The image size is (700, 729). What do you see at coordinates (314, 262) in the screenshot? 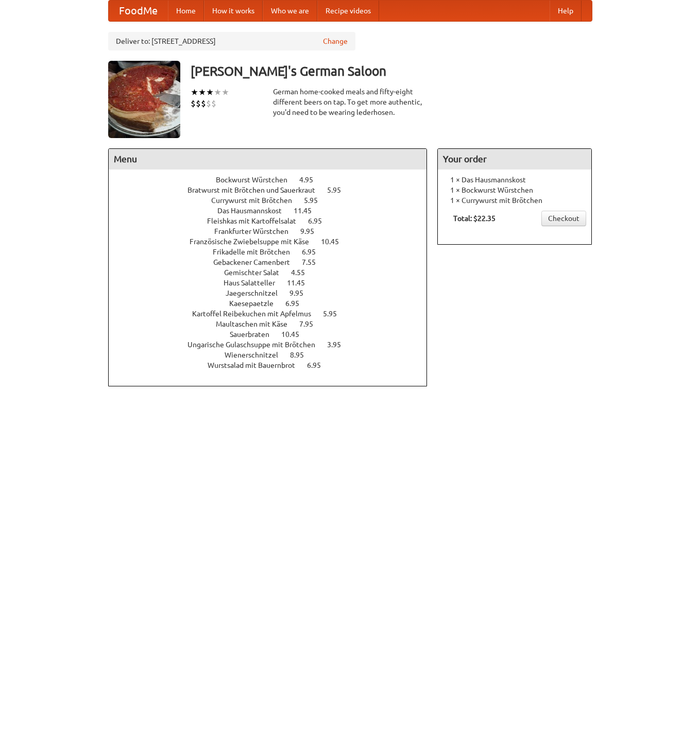
I see `span: 7.55` at bounding box center [314, 262].